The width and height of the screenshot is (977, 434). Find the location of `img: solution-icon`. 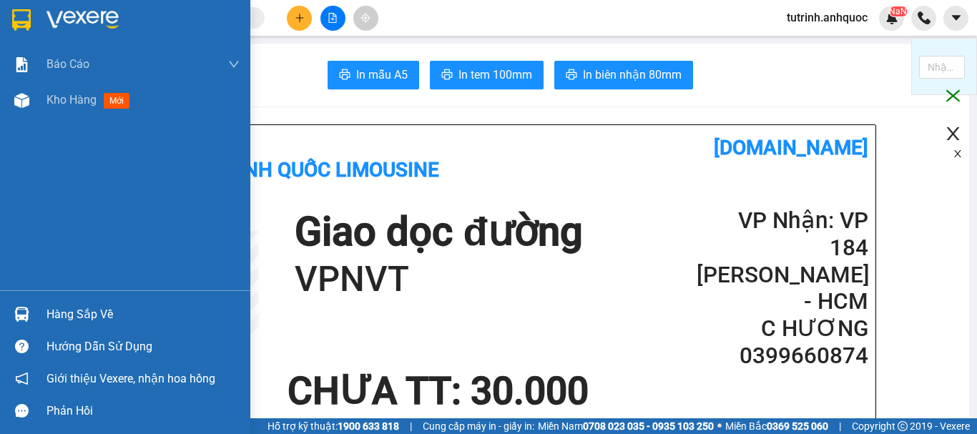

img: solution-icon is located at coordinates (21, 64).